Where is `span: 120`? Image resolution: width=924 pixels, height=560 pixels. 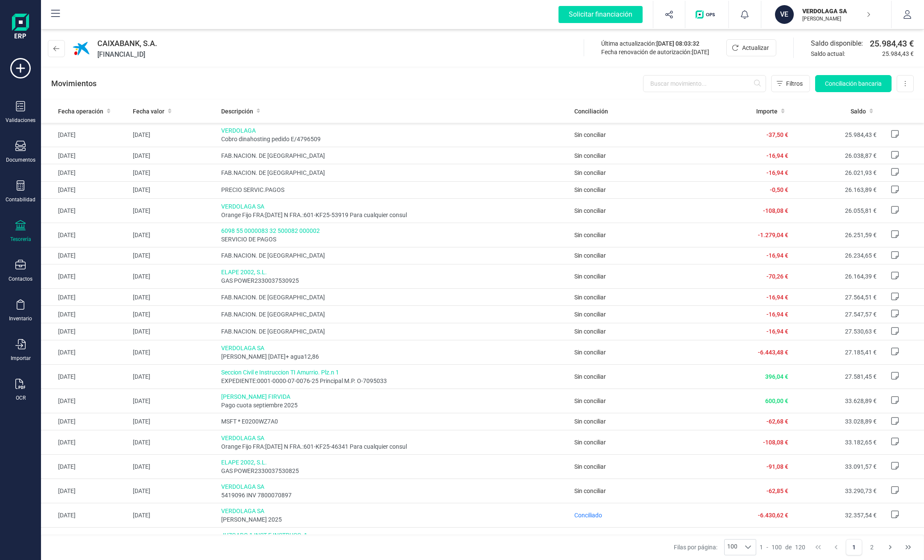 span: 120 is located at coordinates (801, 547).